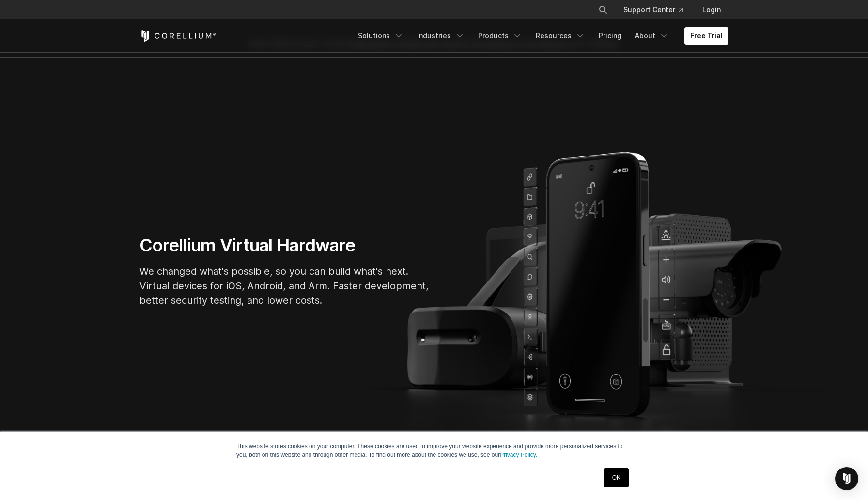 This screenshot has width=868, height=500. I want to click on a: Free Trial, so click(706, 36).